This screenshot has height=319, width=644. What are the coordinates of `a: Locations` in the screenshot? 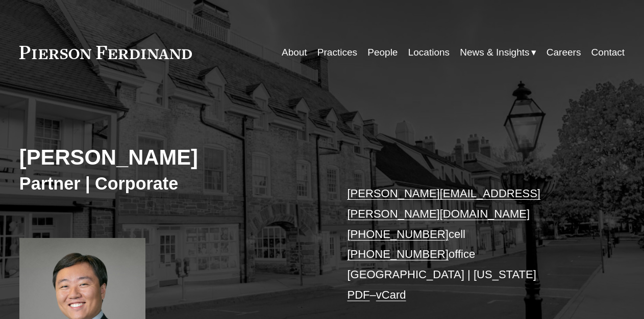 It's located at (429, 53).